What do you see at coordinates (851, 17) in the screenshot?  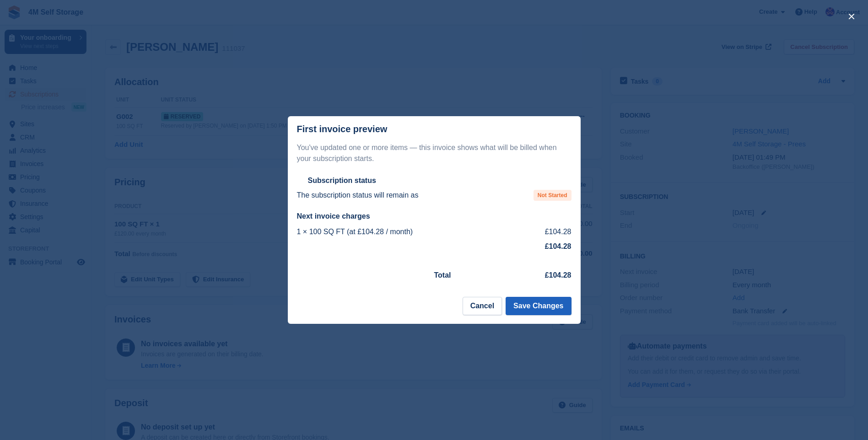 I see `button: close` at bounding box center [851, 17].